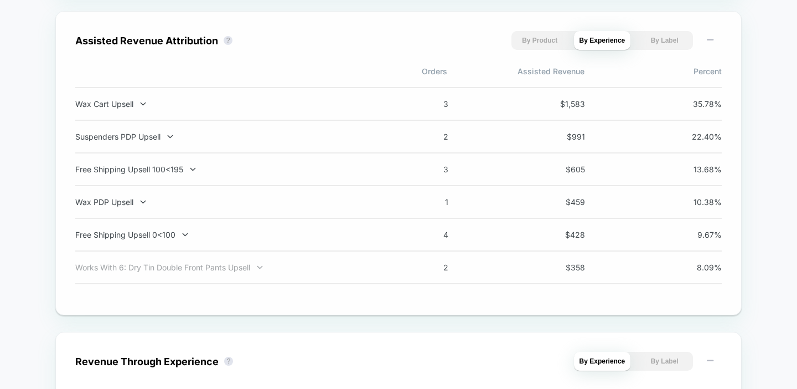 Image resolution: width=797 pixels, height=389 pixels. What do you see at coordinates (147, 40) in the screenshot?
I see `div: Assisted Revenue Attribution` at bounding box center [147, 40].